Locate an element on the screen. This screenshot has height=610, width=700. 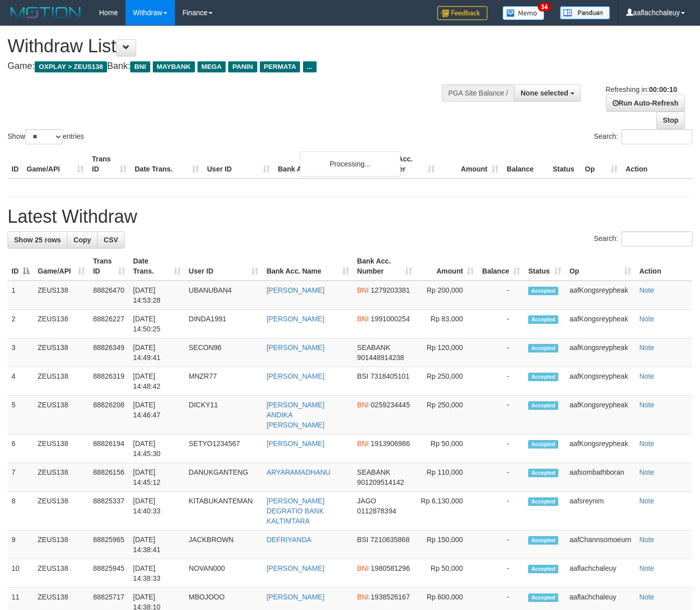
td: 88825945 is located at coordinates (110, 573).